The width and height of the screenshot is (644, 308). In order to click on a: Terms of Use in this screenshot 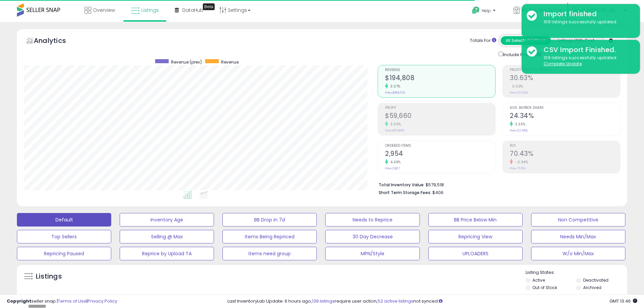, I will do `click(72, 301)`.